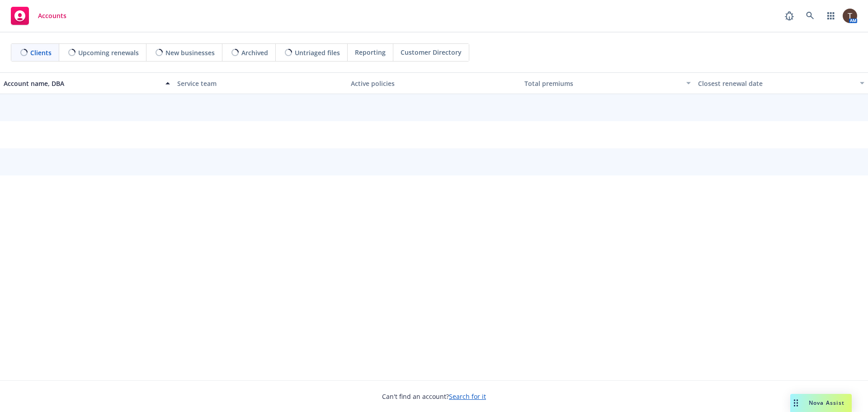  Describe the element at coordinates (434, 83) in the screenshot. I see `div: Active policies` at that location.